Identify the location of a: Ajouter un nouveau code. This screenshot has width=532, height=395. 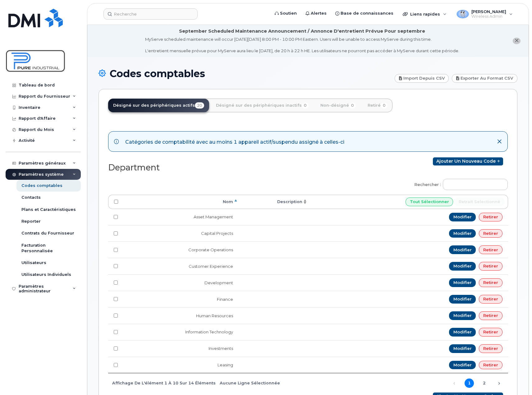
(468, 161).